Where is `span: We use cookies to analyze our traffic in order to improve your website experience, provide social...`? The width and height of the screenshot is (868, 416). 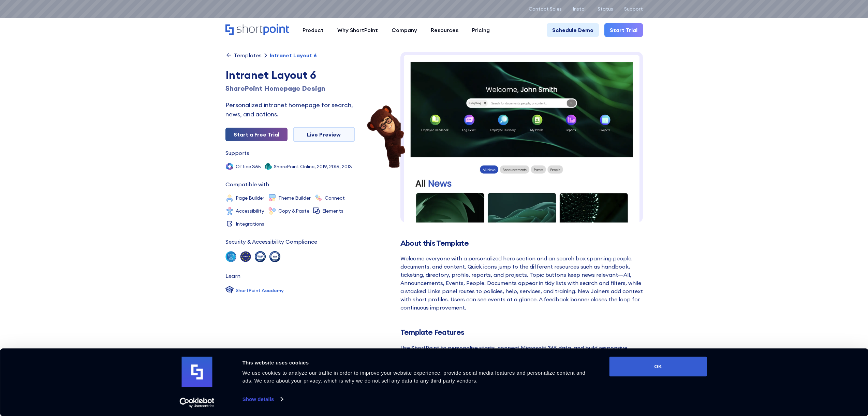
span: We use cookies to analyze our traffic in order to improve your website experience, provide social... is located at coordinates (414, 377).